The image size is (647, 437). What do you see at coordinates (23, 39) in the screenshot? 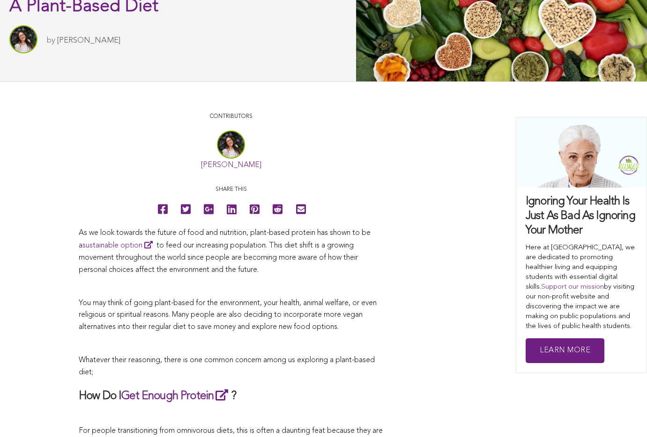
I see `img: Ellie Harrison` at bounding box center [23, 39].